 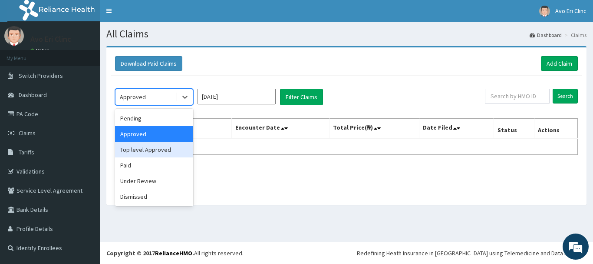 What do you see at coordinates (559, 63) in the screenshot?
I see `a: Add Claim` at bounding box center [559, 63].